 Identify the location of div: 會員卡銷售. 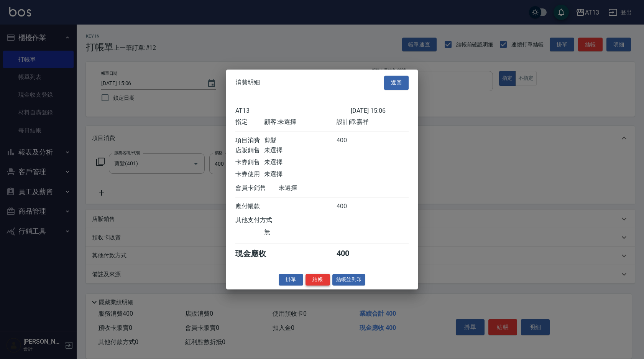
(257, 188).